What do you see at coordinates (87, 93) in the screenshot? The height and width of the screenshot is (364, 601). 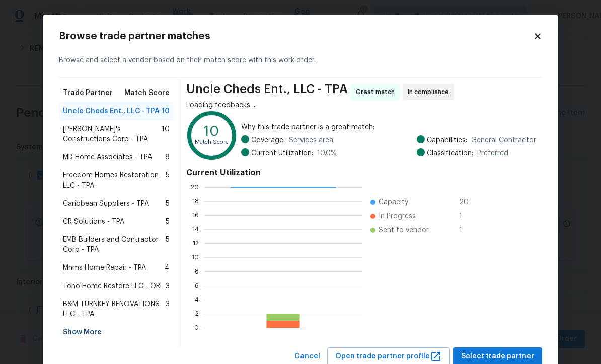 I see `span: Trade Partner` at bounding box center [87, 93].